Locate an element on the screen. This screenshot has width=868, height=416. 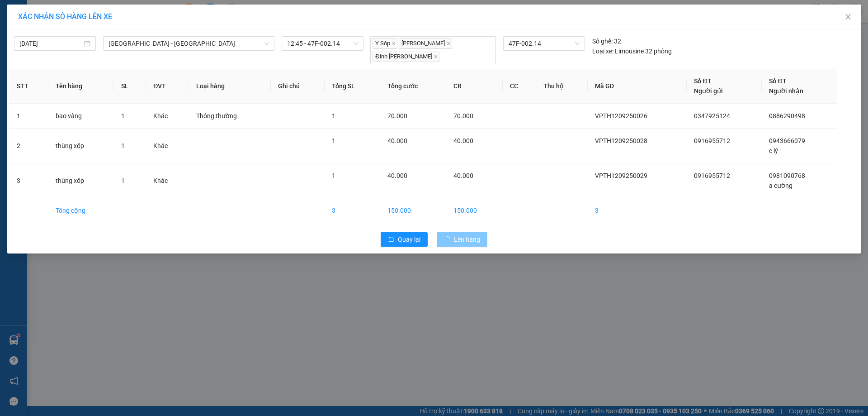
th: CC is located at coordinates (519, 86).